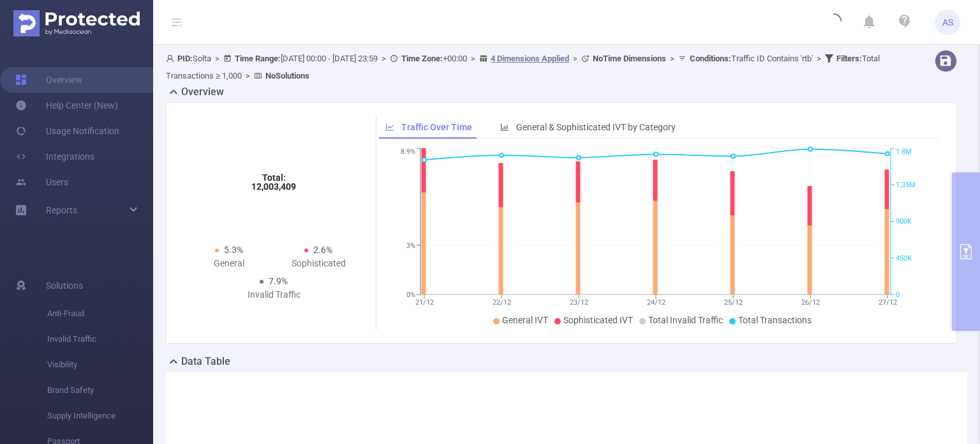 This screenshot has width=980, height=444. Describe the element at coordinates (887, 302) in the screenshot. I see `tspan: 27/12` at that location.